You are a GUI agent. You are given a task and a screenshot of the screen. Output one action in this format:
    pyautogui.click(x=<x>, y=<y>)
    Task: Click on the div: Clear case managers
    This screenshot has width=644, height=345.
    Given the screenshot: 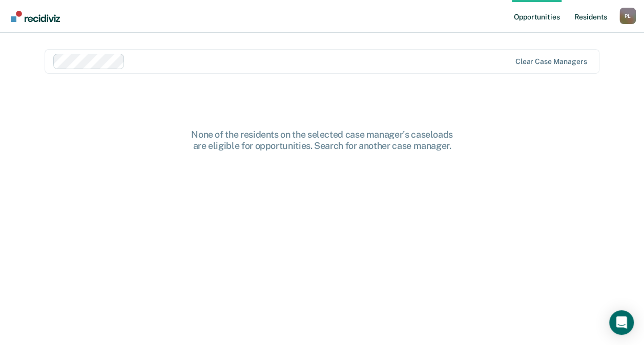 What is the action you would take?
    pyautogui.click(x=550, y=61)
    